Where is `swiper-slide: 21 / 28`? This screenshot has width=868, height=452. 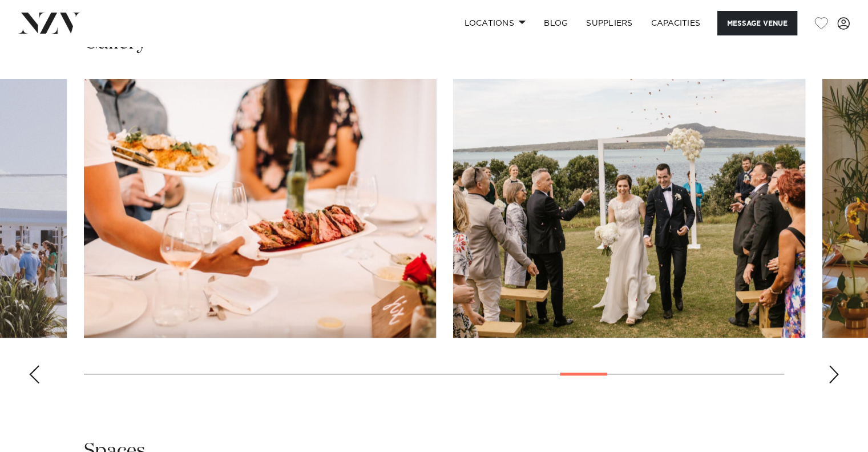 swiper-slide: 21 / 28 is located at coordinates (629, 208).